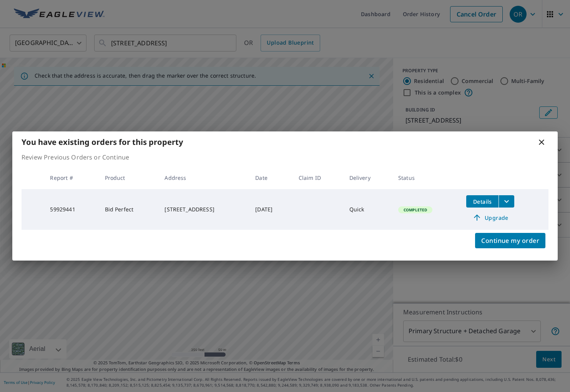  What do you see at coordinates (318, 178) in the screenshot?
I see `th: Claim ID` at bounding box center [318, 178].